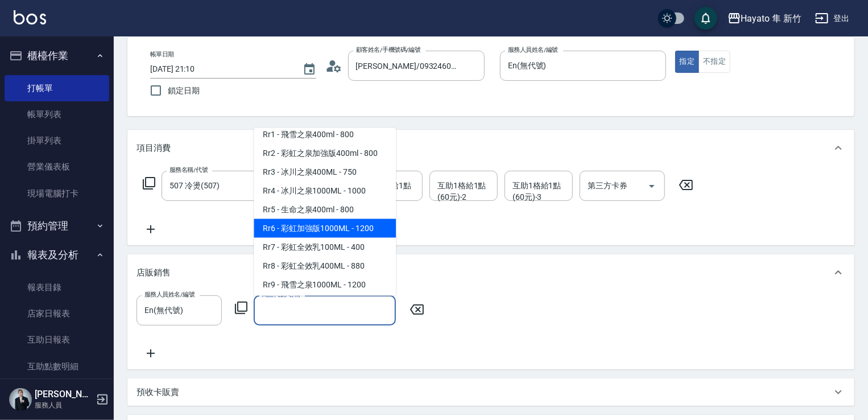  I want to click on span: Rr3 - 冰川之泉400ML - 750, so click(325, 171).